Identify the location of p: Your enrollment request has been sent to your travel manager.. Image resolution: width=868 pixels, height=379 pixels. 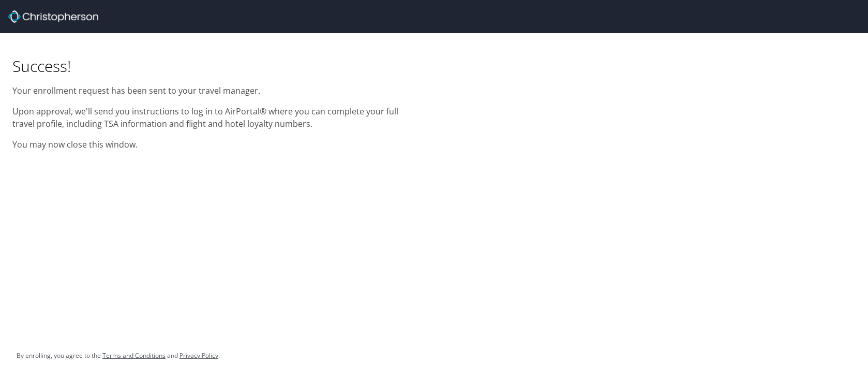
(217, 90).